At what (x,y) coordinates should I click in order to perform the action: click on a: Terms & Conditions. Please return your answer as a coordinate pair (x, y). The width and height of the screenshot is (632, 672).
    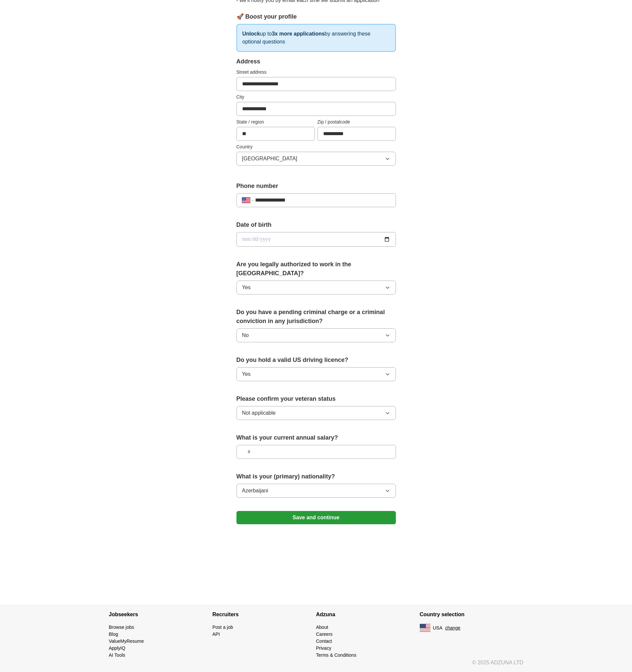
    Looking at the image, I should click on (336, 655).